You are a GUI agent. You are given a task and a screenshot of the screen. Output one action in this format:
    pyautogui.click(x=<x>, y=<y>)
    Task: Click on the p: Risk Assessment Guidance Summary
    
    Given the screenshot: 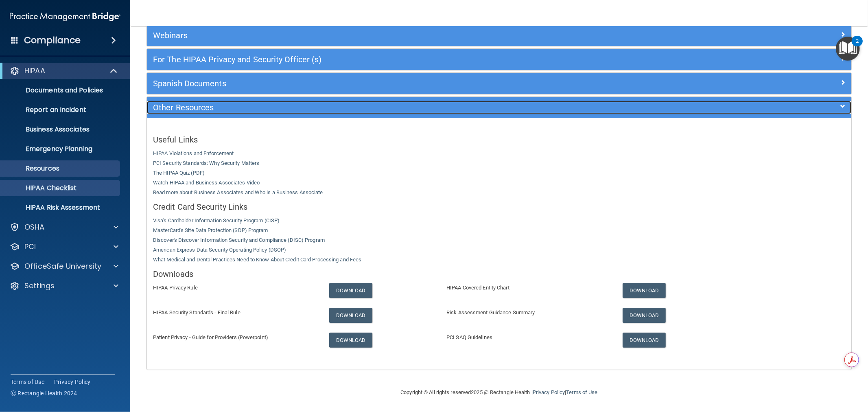 What is the action you would take?
    pyautogui.click(x=528, y=313)
    